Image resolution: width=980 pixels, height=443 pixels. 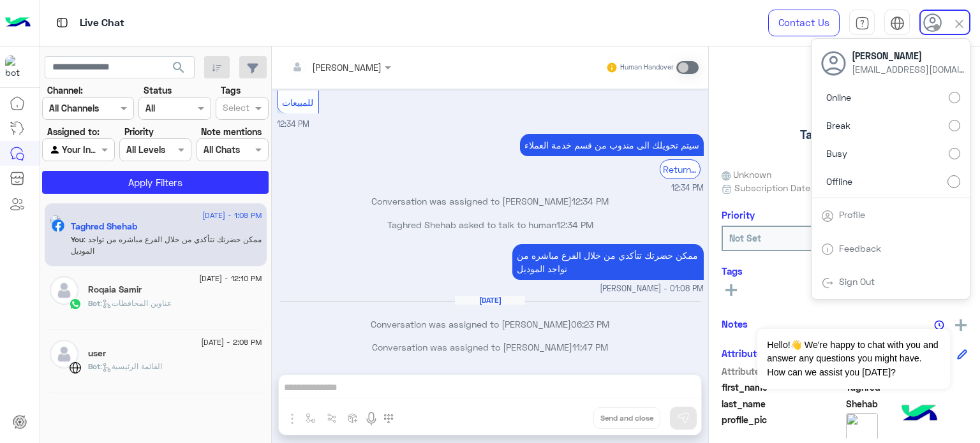 What do you see at coordinates (860, 248) in the screenshot?
I see `a: Feedback` at bounding box center [860, 248].